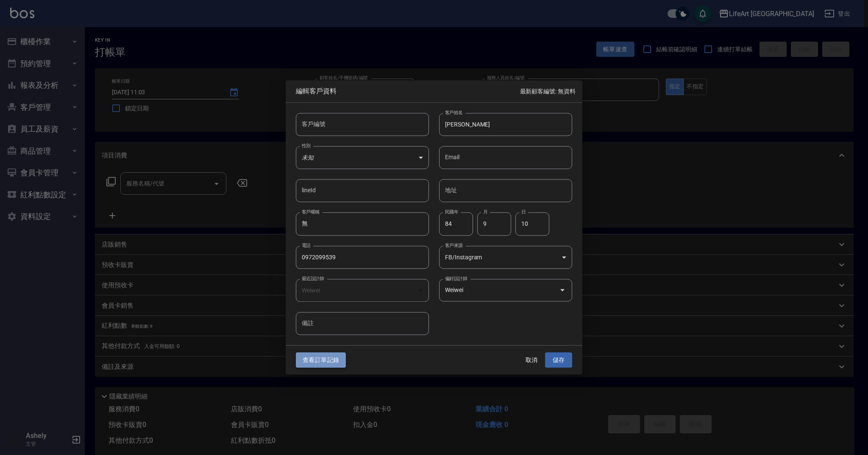  I want to click on div: FB/Instagram, so click(506, 257).